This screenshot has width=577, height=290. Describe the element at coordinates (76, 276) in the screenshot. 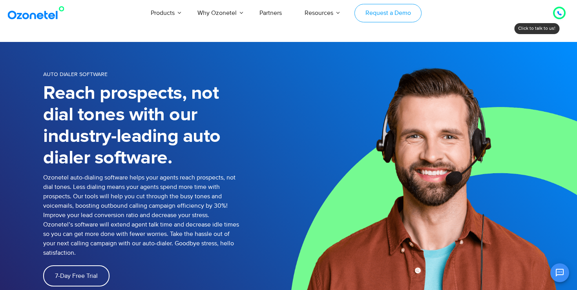

I see `a: 7-Day Free Trial` at that location.